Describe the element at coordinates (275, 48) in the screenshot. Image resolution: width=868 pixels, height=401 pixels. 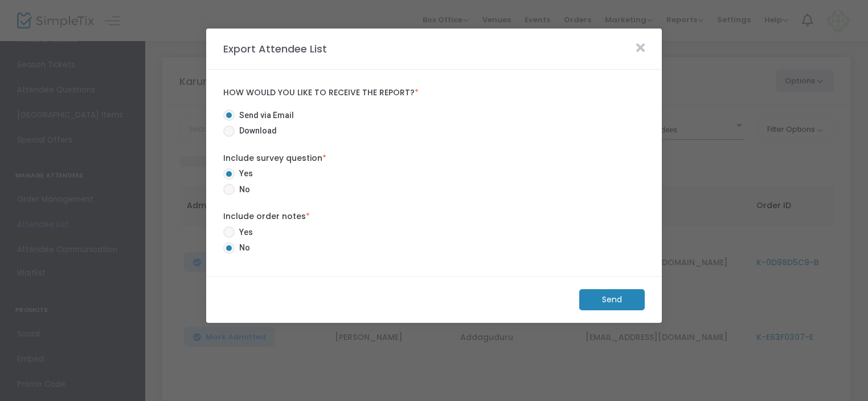
I see `m-panel-title: Export Attendee List` at that location.